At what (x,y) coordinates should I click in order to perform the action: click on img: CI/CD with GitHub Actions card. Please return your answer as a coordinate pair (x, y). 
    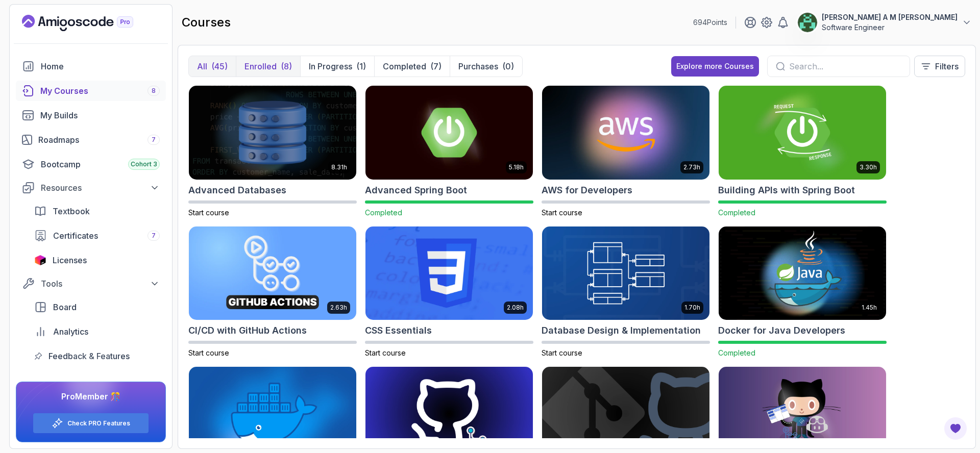
    Looking at the image, I should click on (273, 273).